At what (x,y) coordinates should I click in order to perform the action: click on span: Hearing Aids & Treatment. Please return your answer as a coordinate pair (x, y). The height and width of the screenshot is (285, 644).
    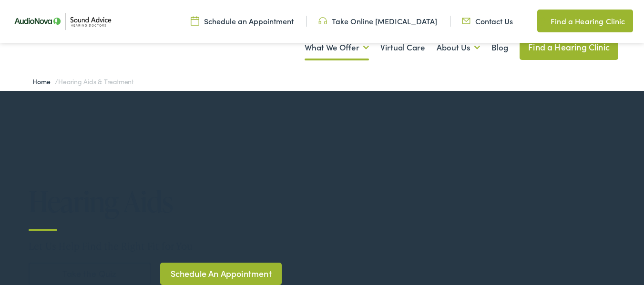
    Looking at the image, I should click on (96, 82).